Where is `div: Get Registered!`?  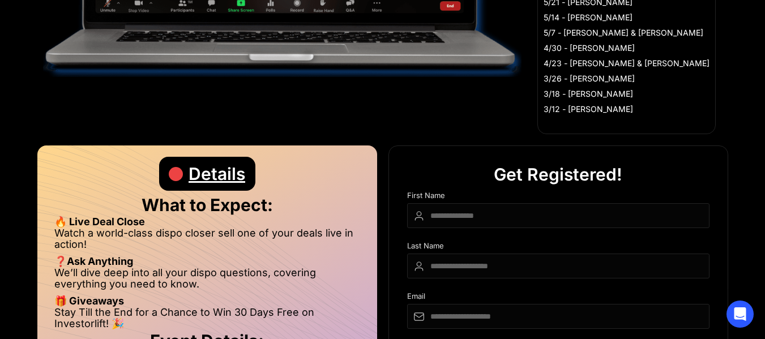
div: Get Registered! is located at coordinates (558, 174).